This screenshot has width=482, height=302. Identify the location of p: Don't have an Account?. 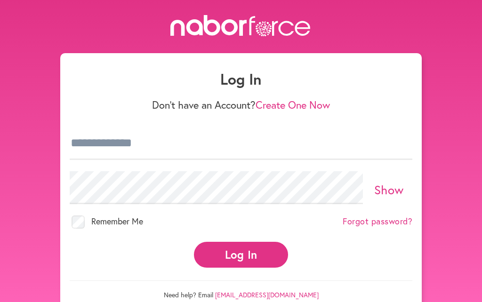
(241, 105).